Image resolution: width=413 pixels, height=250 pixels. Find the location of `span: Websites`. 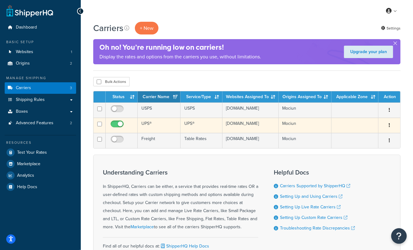

span: Websites is located at coordinates (25, 52).